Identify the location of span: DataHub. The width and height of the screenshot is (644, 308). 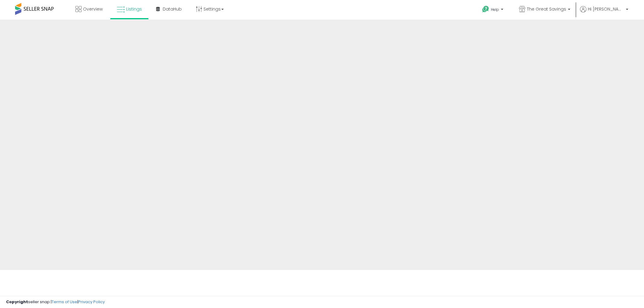
(172, 9).